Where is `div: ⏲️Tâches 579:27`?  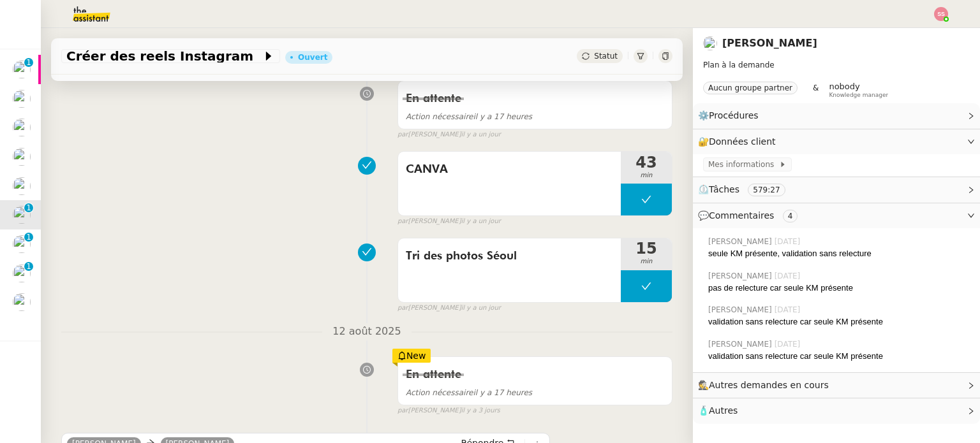 div: ⏲️Tâches 579:27 is located at coordinates (837, 189).